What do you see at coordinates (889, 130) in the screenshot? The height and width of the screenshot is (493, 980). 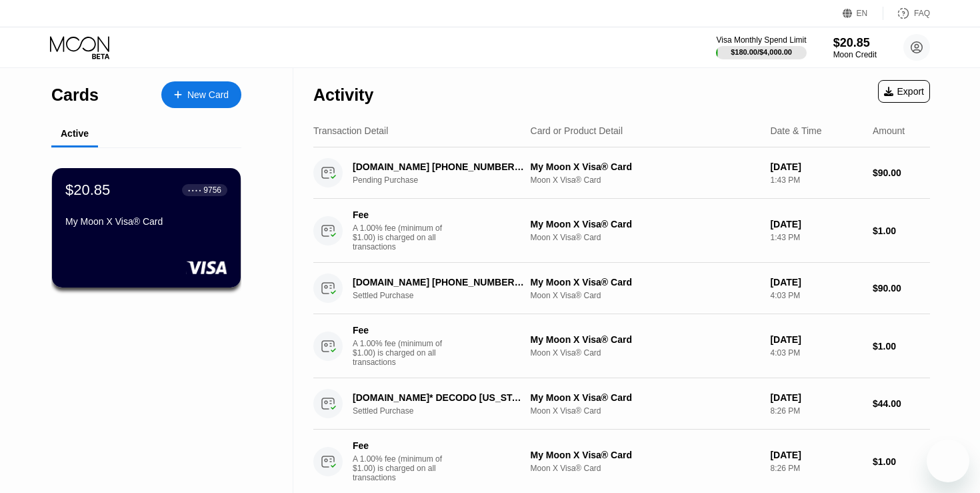 I see `div: Amount` at bounding box center [889, 130].